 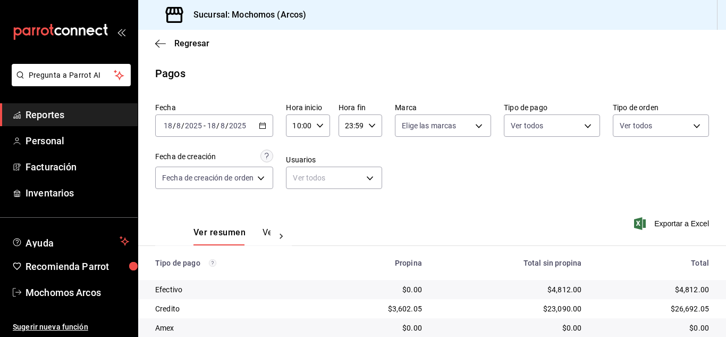 What do you see at coordinates (232, 236) in the screenshot?
I see `div: navigation tabs` at bounding box center [232, 236].